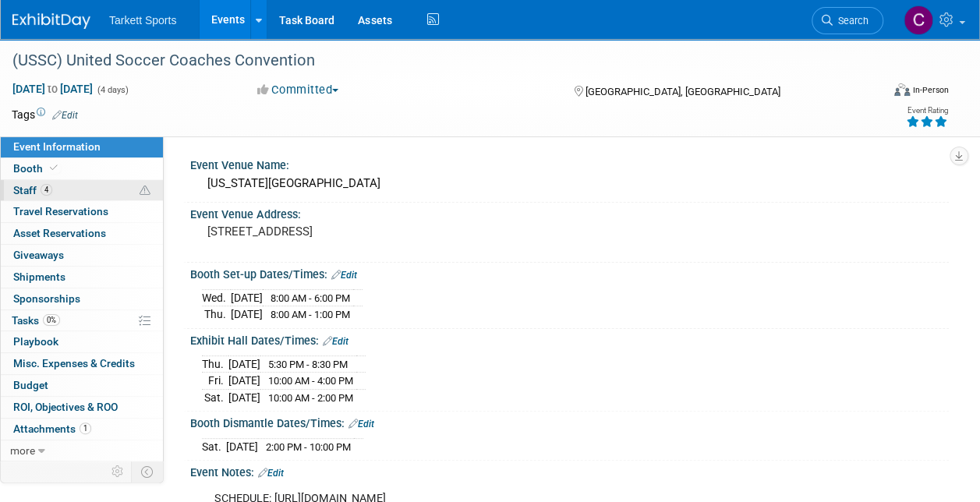  What do you see at coordinates (52, 320) in the screenshot?
I see `span: 0%` at bounding box center [52, 320].